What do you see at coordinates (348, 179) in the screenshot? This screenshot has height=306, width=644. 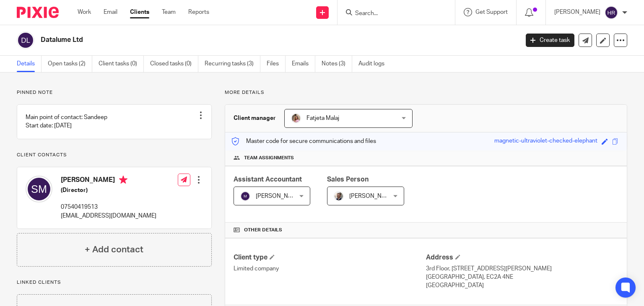 I see `span: Sales Person` at bounding box center [348, 179].